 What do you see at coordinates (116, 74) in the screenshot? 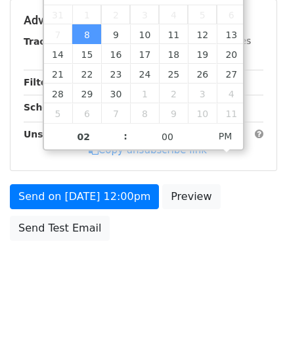
I see `span: September 23, 2025` at bounding box center [116, 74].